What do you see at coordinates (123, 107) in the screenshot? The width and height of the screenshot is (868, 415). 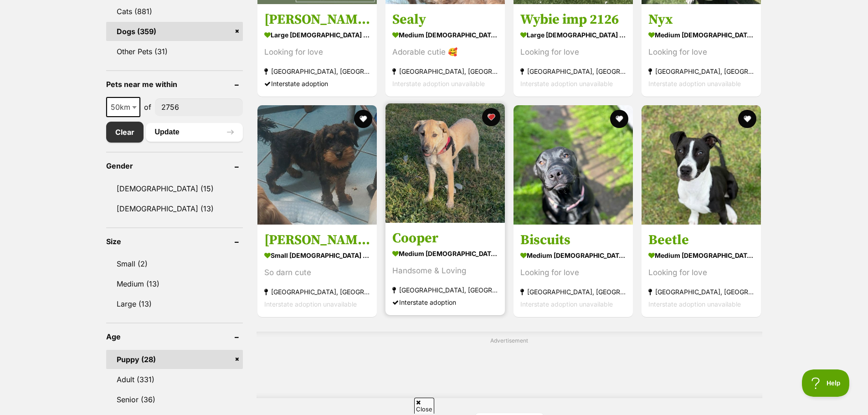 I see `span: 50km` at bounding box center [123, 107].